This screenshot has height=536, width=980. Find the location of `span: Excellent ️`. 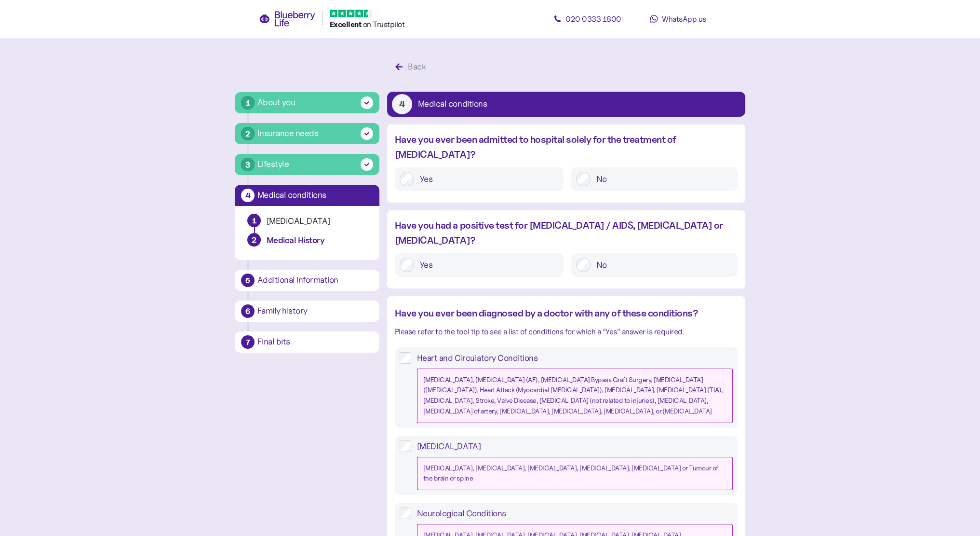

span: Excellent ️ is located at coordinates (346, 24).